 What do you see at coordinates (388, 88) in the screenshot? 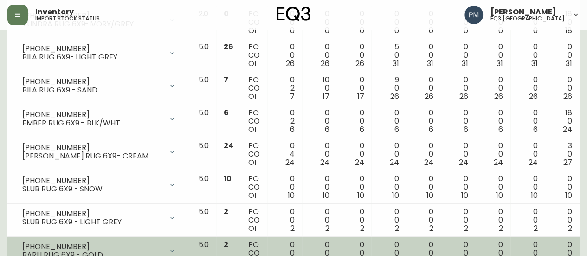
I see `div: 9 0` at bounding box center [388, 88].